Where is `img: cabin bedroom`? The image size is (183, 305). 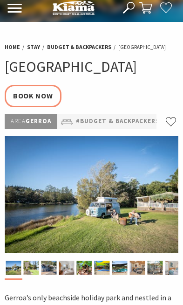 img: cabin bedroom is located at coordinates (173, 268).